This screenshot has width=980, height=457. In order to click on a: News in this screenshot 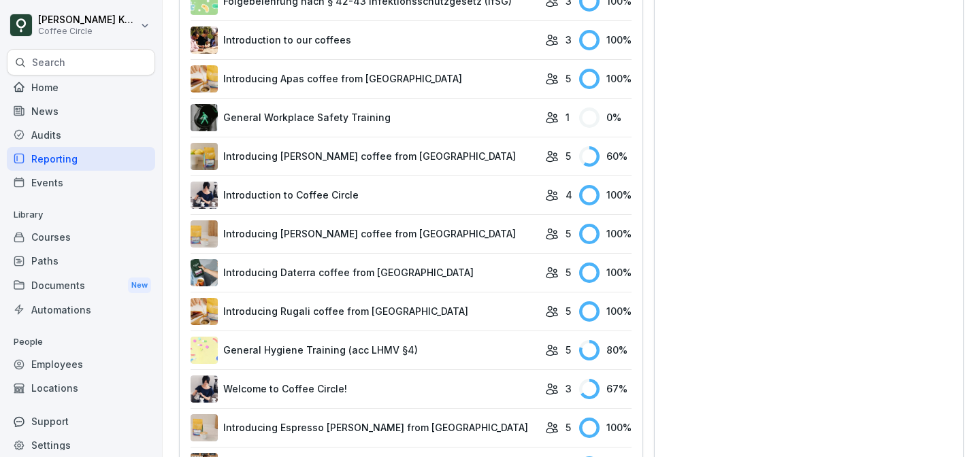, I will do `click(81, 111)`.